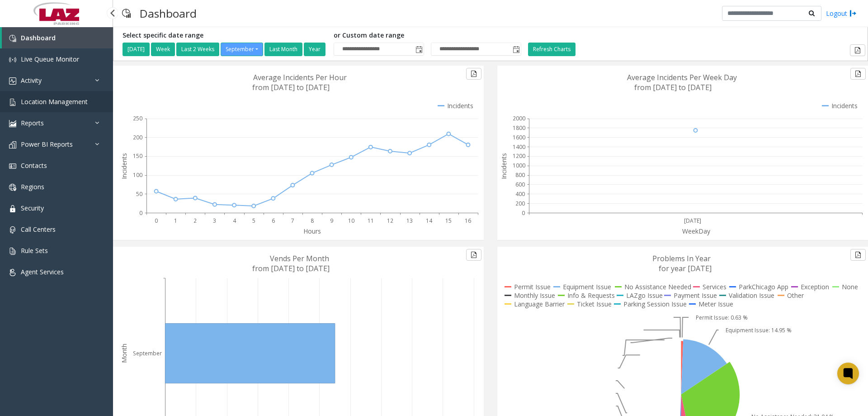 The image size is (868, 416). Describe the element at coordinates (46, 144) in the screenshot. I see `span: Power BI Reports` at that location.